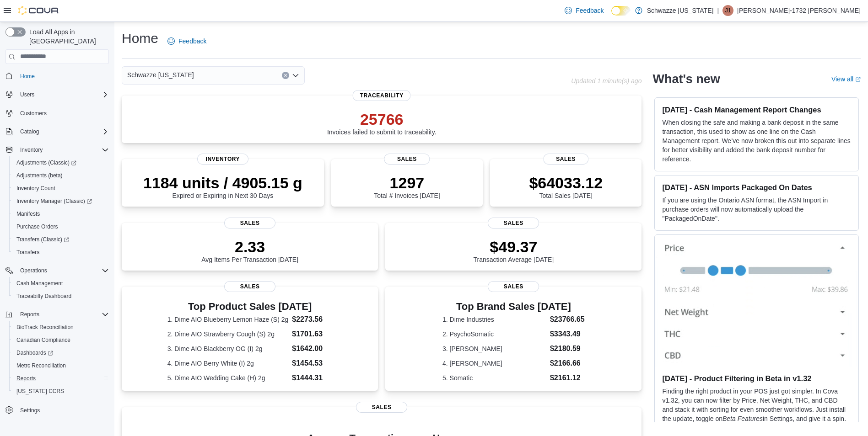  I want to click on span: Inventory Count, so click(36, 188).